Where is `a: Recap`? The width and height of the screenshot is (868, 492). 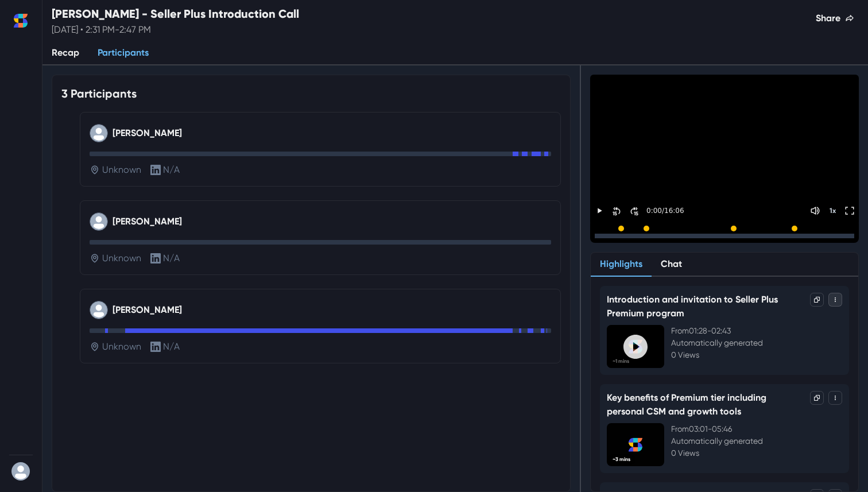 a: Recap is located at coordinates (66, 54).